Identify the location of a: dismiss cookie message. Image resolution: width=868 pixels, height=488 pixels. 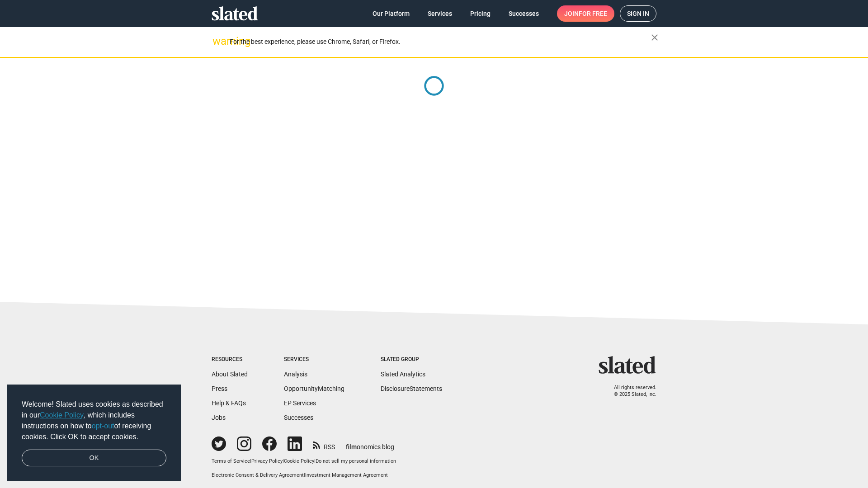
(94, 458).